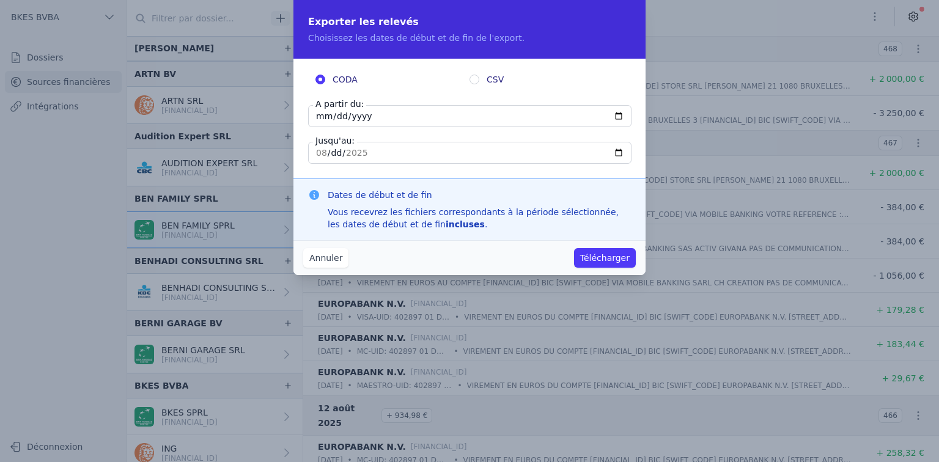 The image size is (939, 462). I want to click on p: Choisissez les dates de début et de fin de l'export., so click(469, 38).